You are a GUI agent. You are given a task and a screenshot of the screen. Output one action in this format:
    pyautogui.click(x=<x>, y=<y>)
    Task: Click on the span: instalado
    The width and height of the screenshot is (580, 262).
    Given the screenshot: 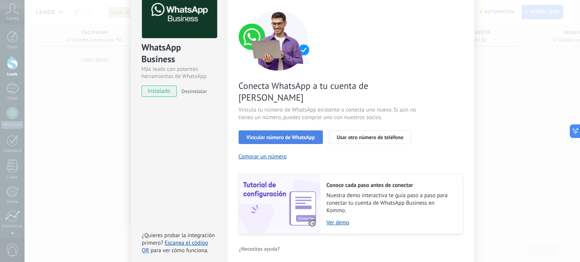 What is the action you would take?
    pyautogui.click(x=159, y=91)
    